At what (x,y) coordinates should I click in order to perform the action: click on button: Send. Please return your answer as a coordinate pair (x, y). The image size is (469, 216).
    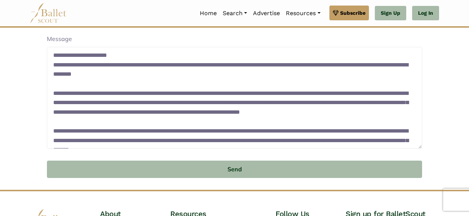
    Looking at the image, I should click on (235, 169).